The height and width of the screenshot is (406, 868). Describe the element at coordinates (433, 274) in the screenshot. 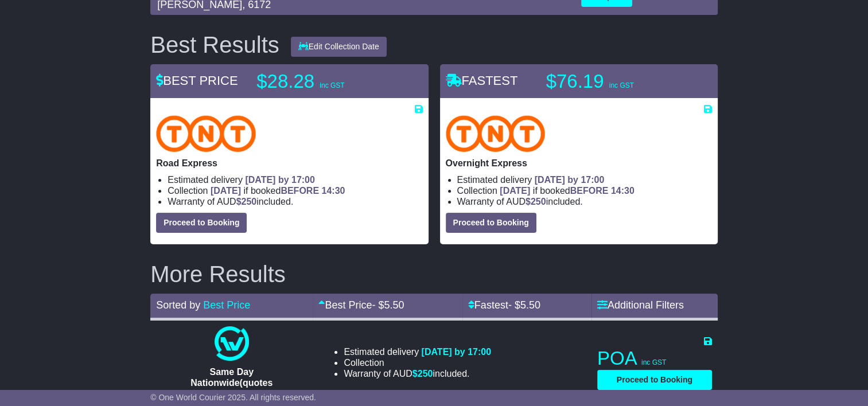

I see `h2: More Results` at that location.